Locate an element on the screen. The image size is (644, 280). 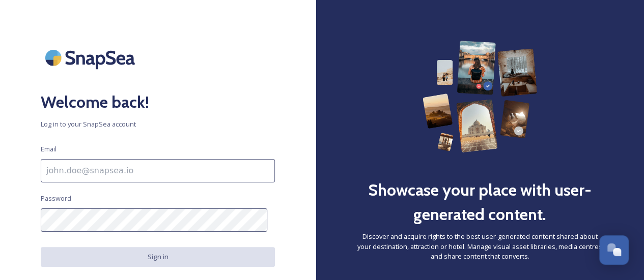
span: Discover and acquire rights to the best user-generated content shared about your destination, att... is located at coordinates (480, 247).